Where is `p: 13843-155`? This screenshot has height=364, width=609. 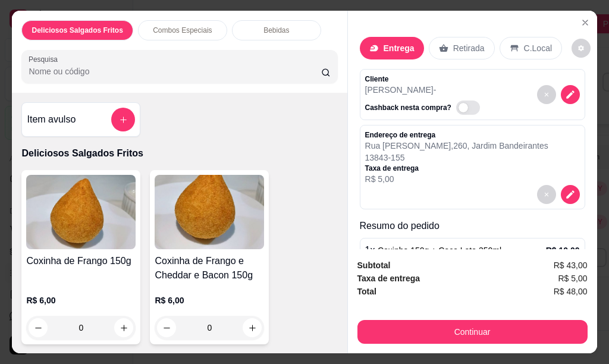 p: 13843-155 is located at coordinates (457, 158).